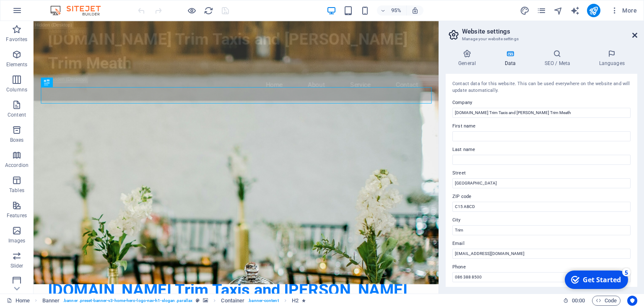 Image resolution: width=644 pixels, height=307 pixels. Describe the element at coordinates (17, 65) in the screenshot. I see `p: Elements` at that location.